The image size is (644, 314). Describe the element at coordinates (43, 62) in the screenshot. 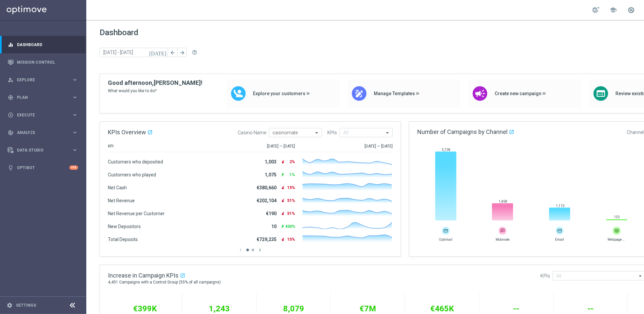

I see `div: Mission Control` at that location.